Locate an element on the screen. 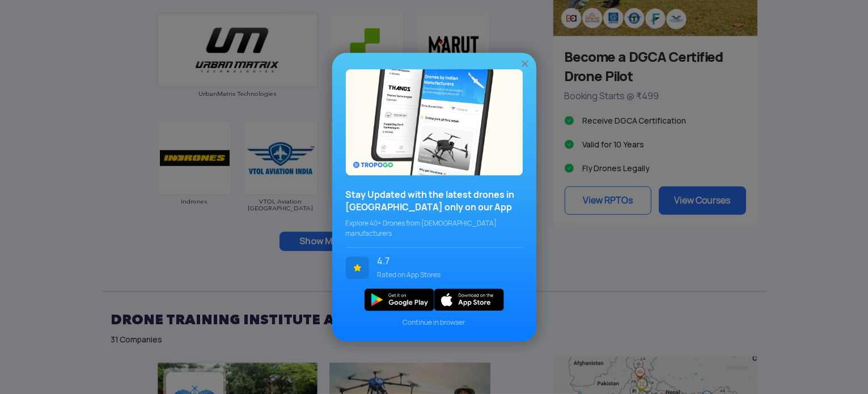 The image size is (868, 394). span: Rated on App Stores is located at coordinates (446, 275).